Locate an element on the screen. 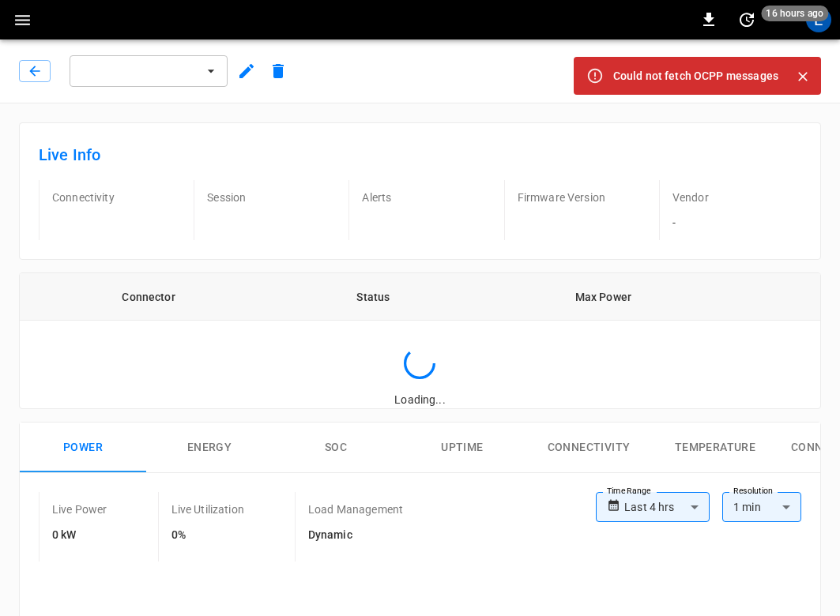 This screenshot has height=616, width=840. button: SOC is located at coordinates (336, 448).